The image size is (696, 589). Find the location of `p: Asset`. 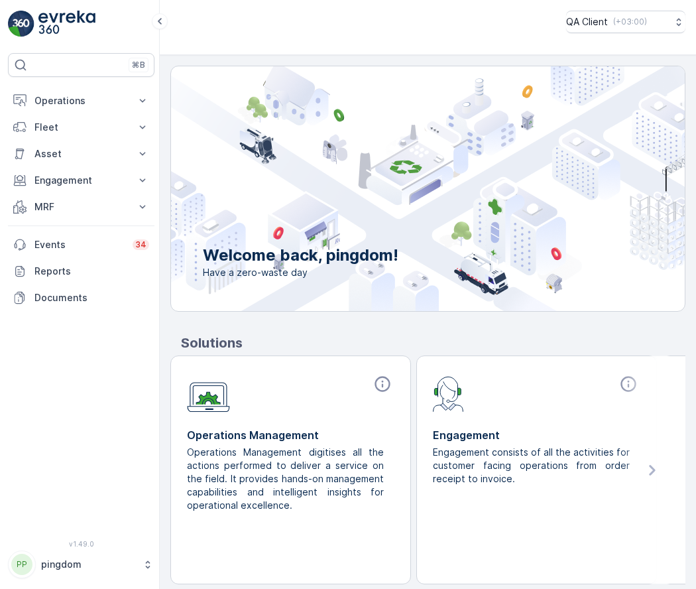

p: Asset is located at coordinates (81, 154).